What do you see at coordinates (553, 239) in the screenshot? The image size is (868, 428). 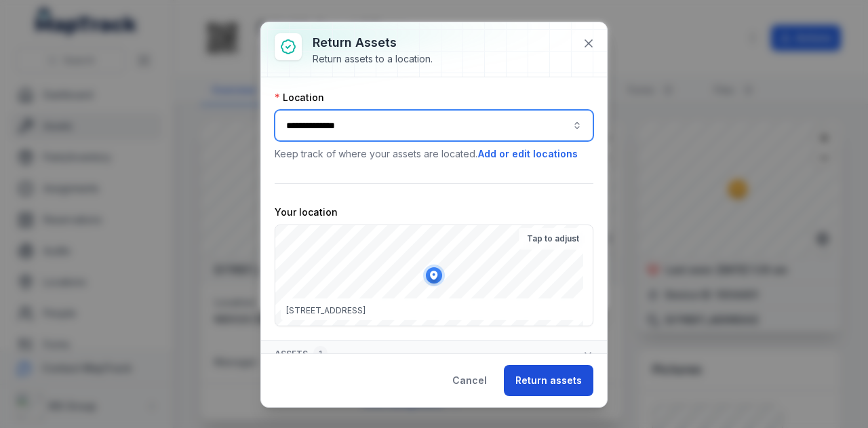 I see `strong: Tap to adjust` at bounding box center [553, 239].